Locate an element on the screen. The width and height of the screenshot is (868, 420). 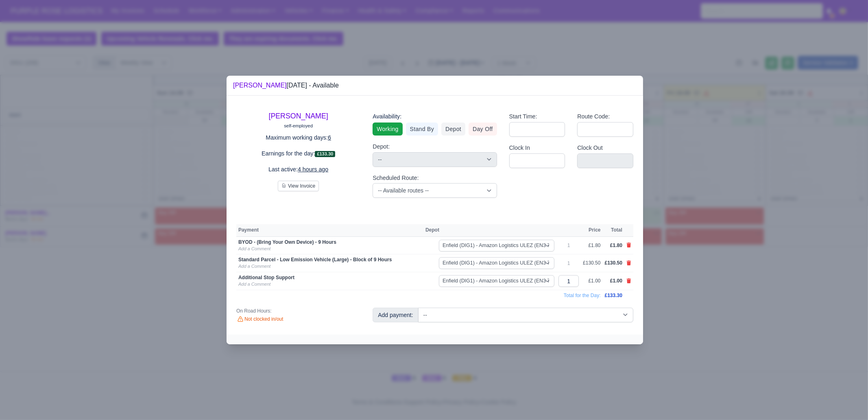
th: Depot is located at coordinates (490, 231).